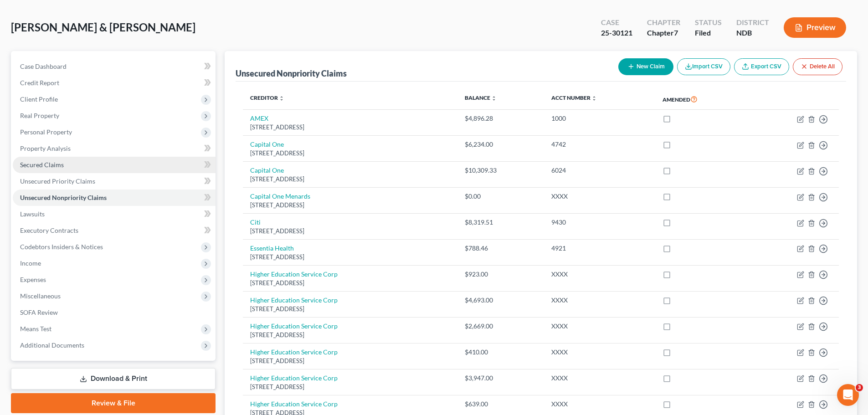  I want to click on div: Status, so click(708, 22).